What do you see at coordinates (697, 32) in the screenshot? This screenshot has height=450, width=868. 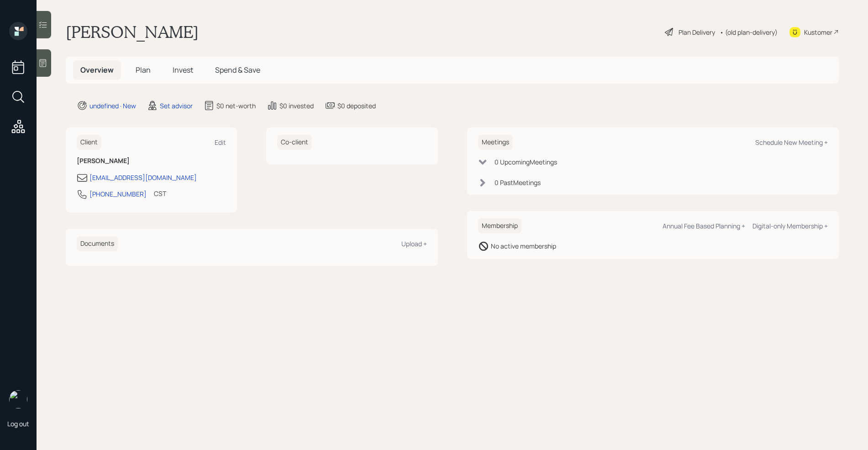 I see `div: Plan Delivery` at bounding box center [697, 32].